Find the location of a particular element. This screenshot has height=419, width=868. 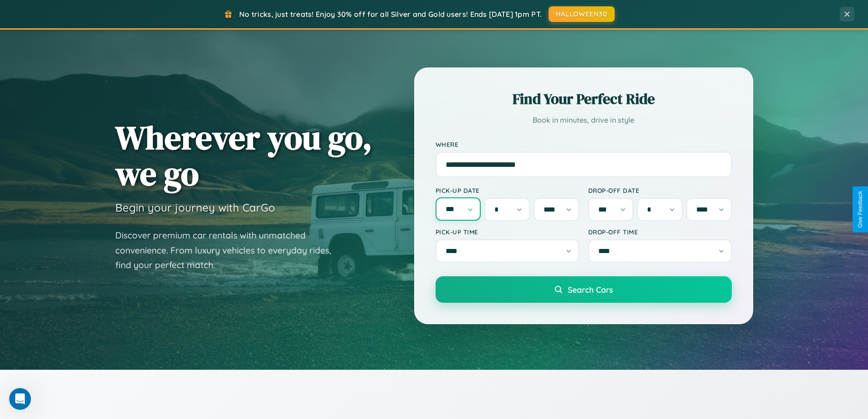

h1: Wherever you go, we go is located at coordinates (244, 156).